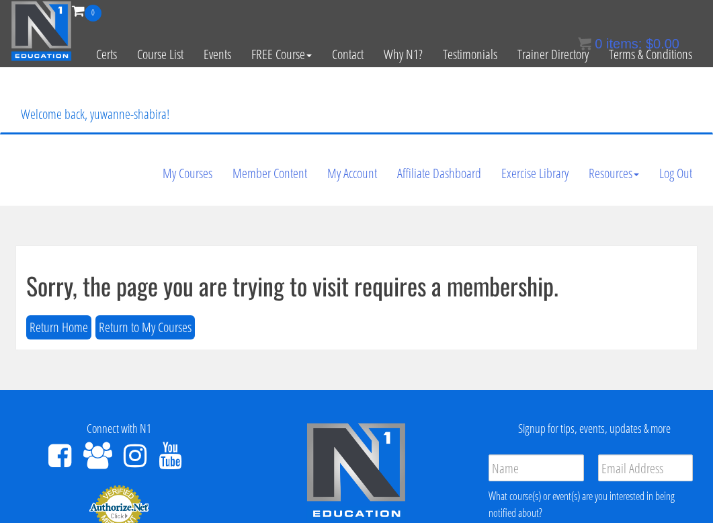 This screenshot has width=713, height=523. I want to click on a: Why N1?, so click(403, 54).